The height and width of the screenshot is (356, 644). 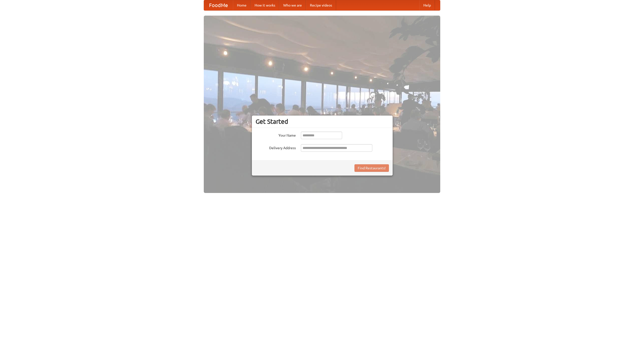 I want to click on label: Your Name, so click(x=276, y=135).